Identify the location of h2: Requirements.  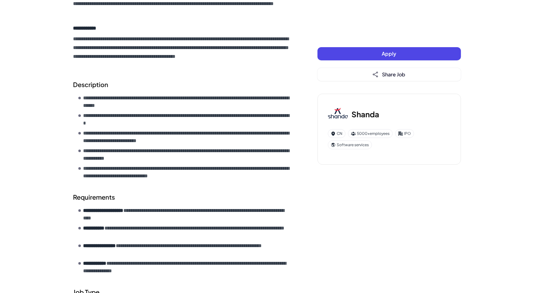
(183, 197).